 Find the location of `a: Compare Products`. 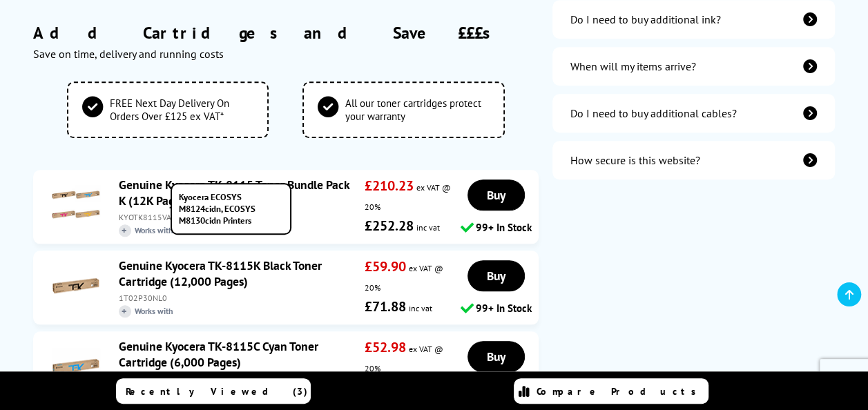

a: Compare Products is located at coordinates (611, 390).